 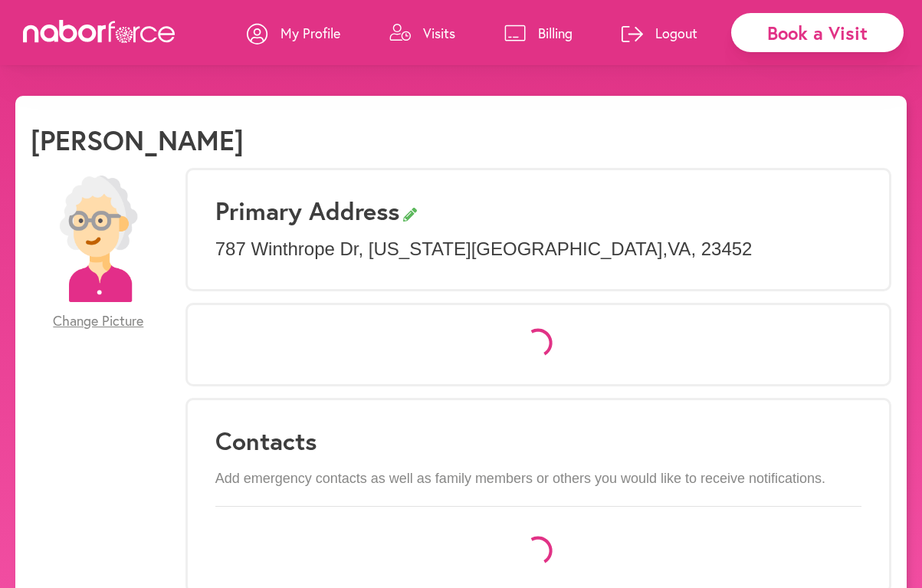 What do you see at coordinates (311, 33) in the screenshot?
I see `p: My Profile` at bounding box center [311, 33].